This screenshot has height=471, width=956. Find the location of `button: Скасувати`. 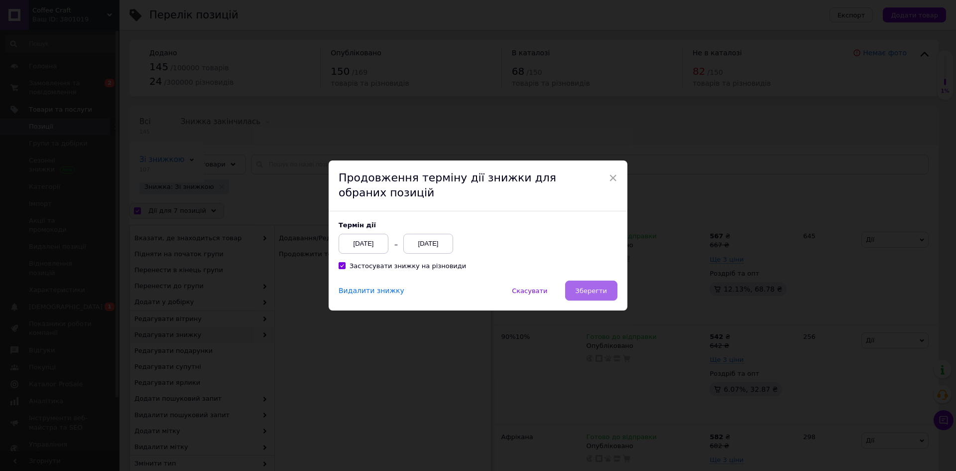

button: Скасувати is located at coordinates (529, 290).